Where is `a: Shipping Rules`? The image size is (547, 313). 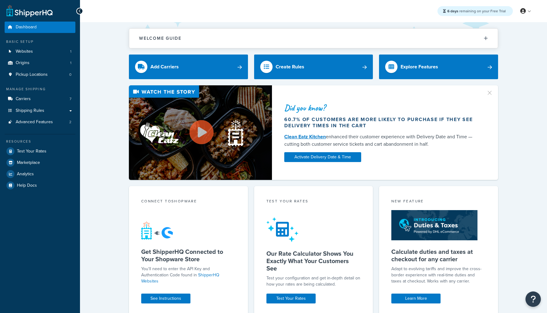 a: Shipping Rules is located at coordinates (40, 110).